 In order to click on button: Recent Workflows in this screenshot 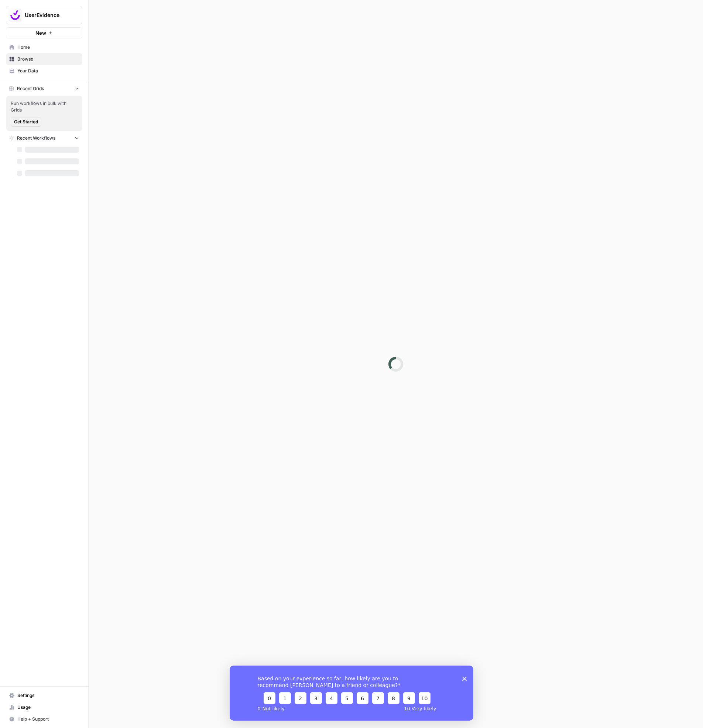, I will do `click(44, 138)`.